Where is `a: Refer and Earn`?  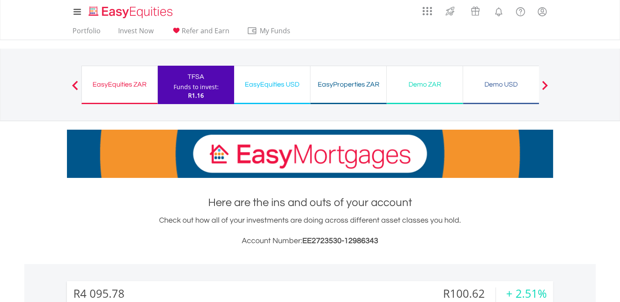 a: Refer and Earn is located at coordinates (200, 33).